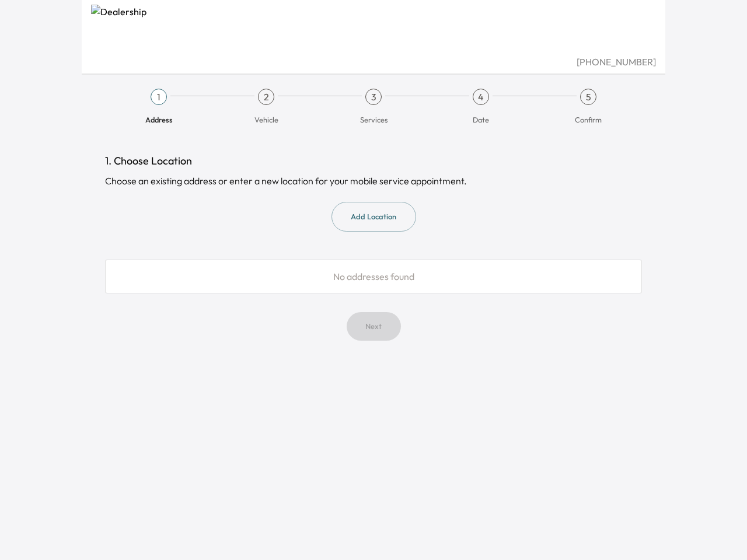 This screenshot has height=560, width=747. I want to click on div: 4, so click(480, 97).